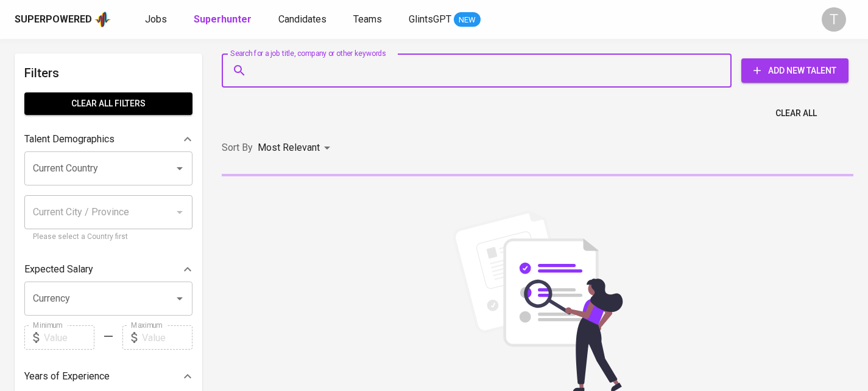 Image resolution: width=868 pixels, height=391 pixels. I want to click on p: Most Relevant, so click(288, 148).